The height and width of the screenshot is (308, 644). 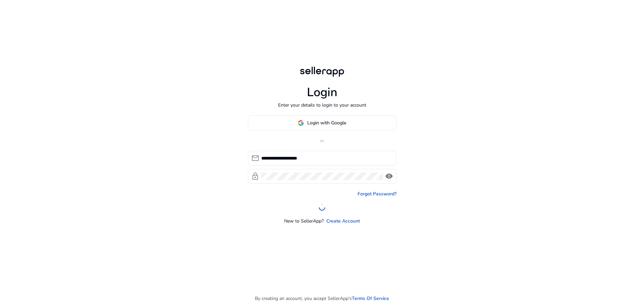 I want to click on a: Forgot Password?, so click(x=377, y=194).